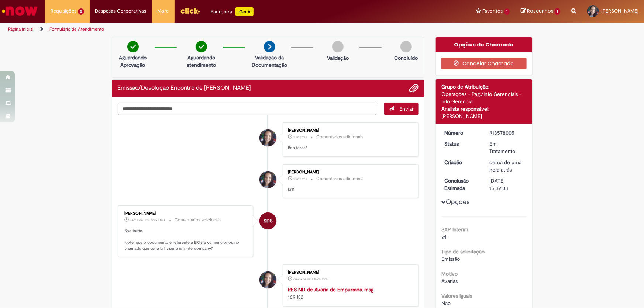 The width and height of the screenshot is (644, 308). What do you see at coordinates (300, 137) in the screenshot?
I see `time: 29/09/2025 16:42:40` at bounding box center [300, 137].